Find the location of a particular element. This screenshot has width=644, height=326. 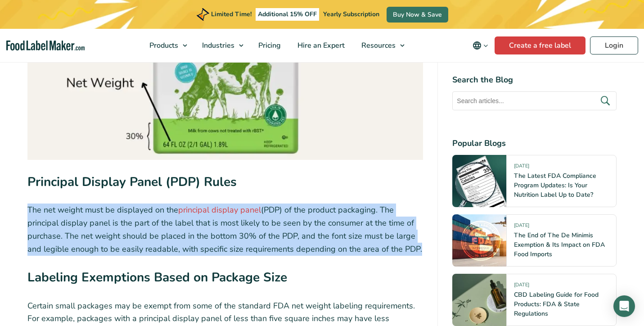

a: principal display panel is located at coordinates (220, 210).